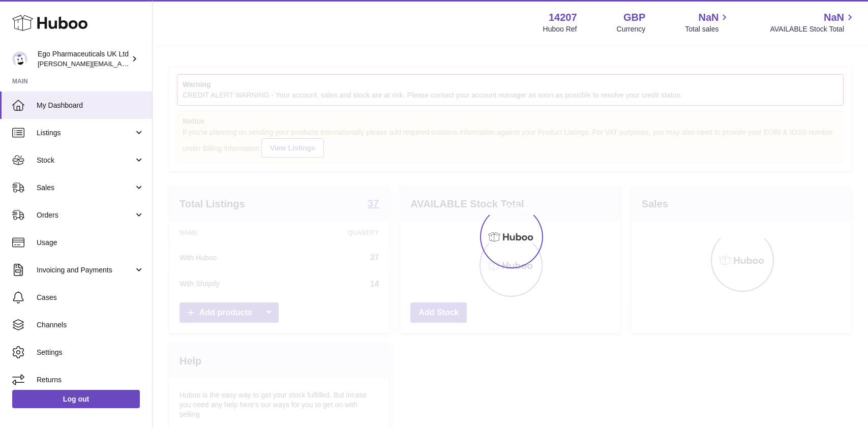  I want to click on span: Cases, so click(91, 297).